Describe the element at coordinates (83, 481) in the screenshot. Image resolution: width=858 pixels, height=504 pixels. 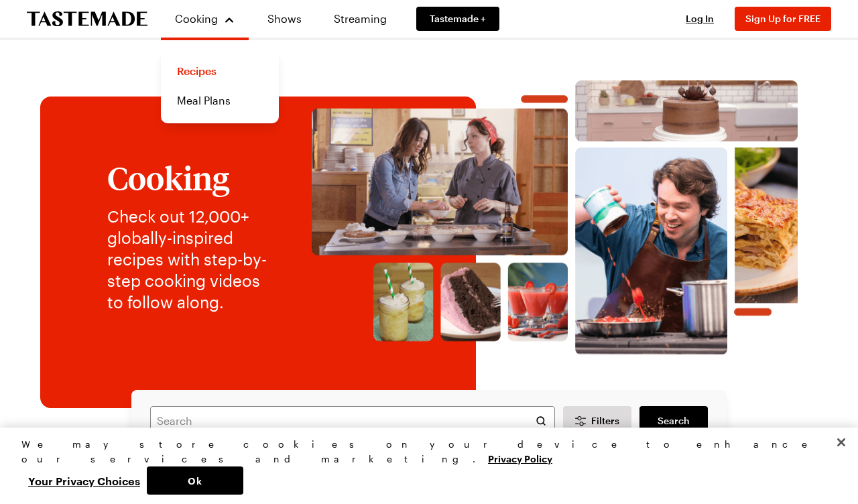
I see `button: Your Privacy Choices` at that location.